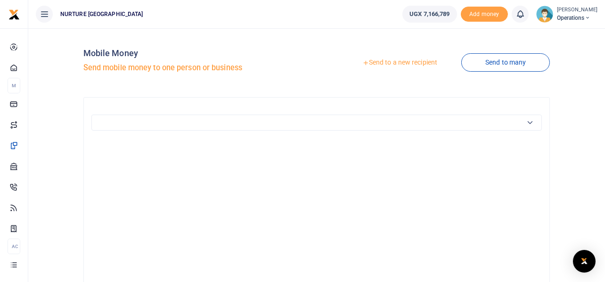  What do you see at coordinates (429, 14) in the screenshot?
I see `span: UGX 7,166,789` at bounding box center [429, 14].